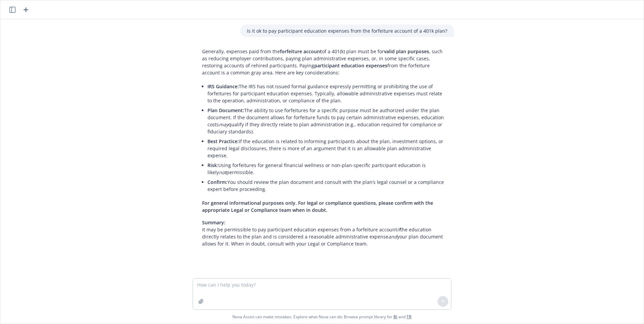 This screenshot has width=644, height=324. Describe the element at coordinates (324, 62) in the screenshot. I see `p: Generally, expenses paid from the of a 401(k) plan must be for , such as reducing employer contri...` at that location.